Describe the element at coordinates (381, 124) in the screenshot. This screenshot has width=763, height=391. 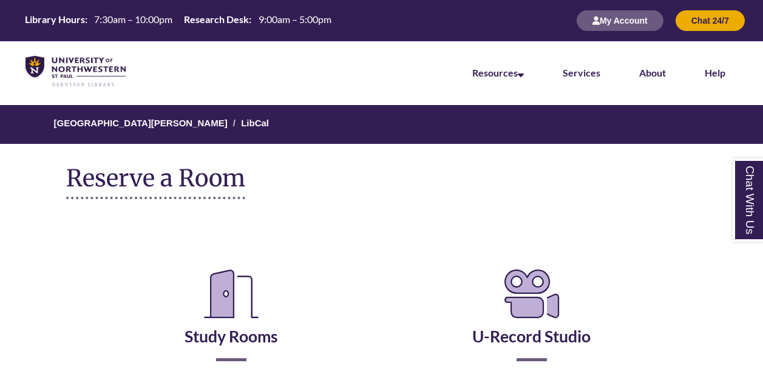
I see `nav: Breadcrumb` at that location.